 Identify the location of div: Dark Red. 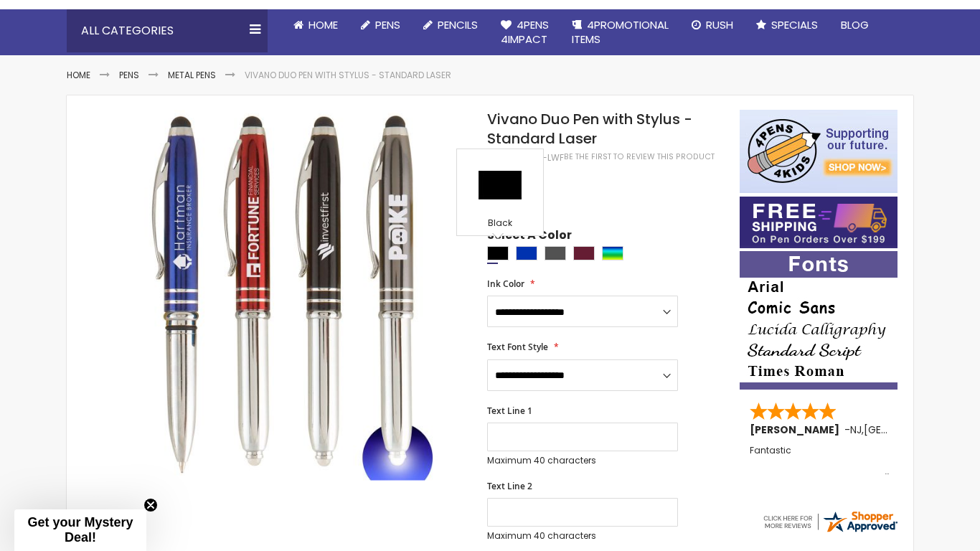
(584, 253).